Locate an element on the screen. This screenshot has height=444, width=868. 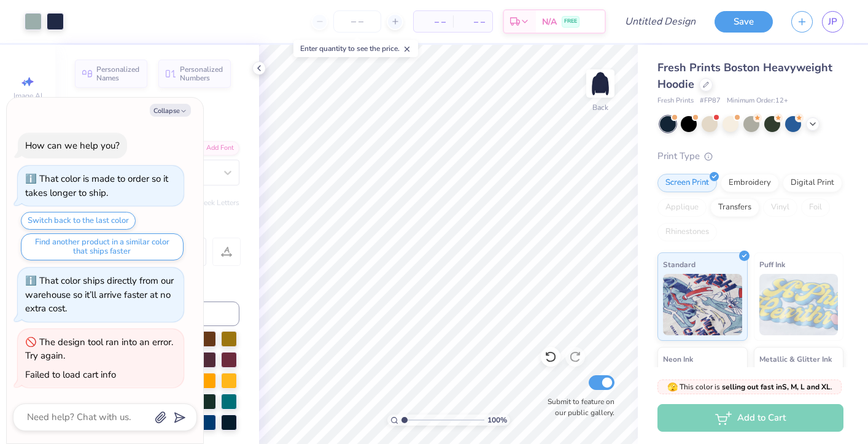
button: Switch back to the last color is located at coordinates (78, 220).